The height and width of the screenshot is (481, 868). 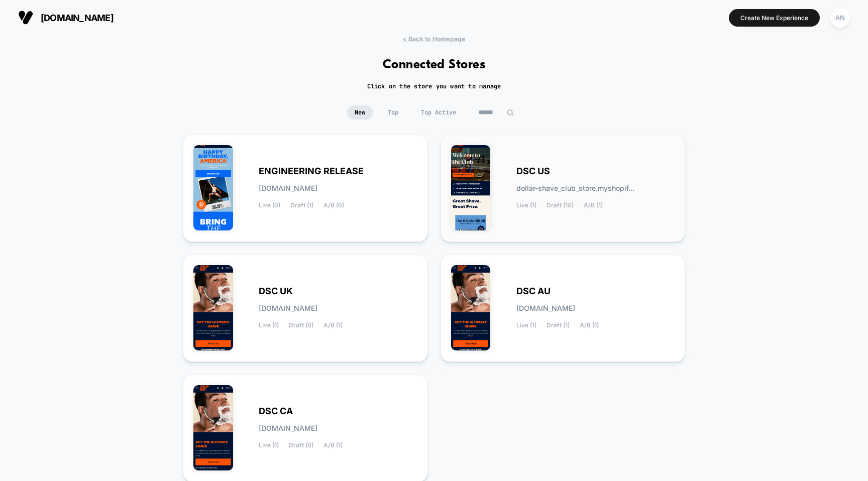 I want to click on span: DSC UK, so click(x=276, y=292).